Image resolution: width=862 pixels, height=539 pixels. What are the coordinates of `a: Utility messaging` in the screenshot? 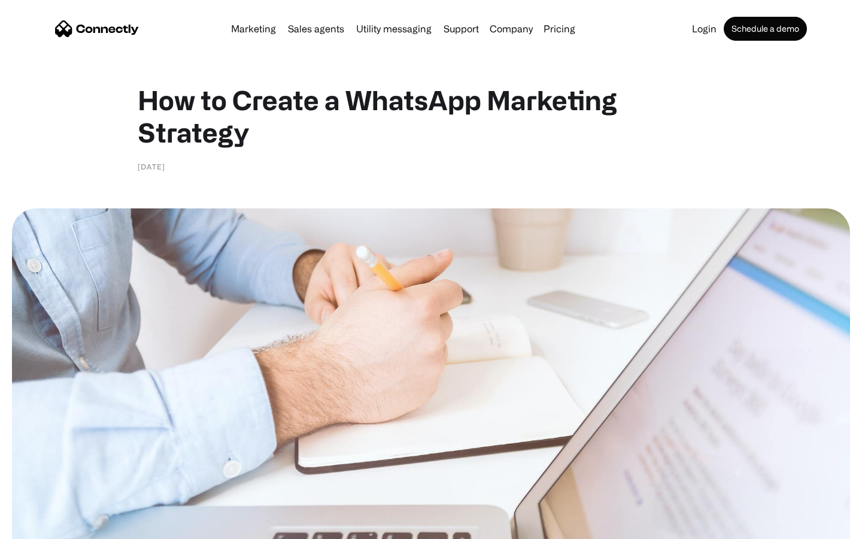 It's located at (394, 29).